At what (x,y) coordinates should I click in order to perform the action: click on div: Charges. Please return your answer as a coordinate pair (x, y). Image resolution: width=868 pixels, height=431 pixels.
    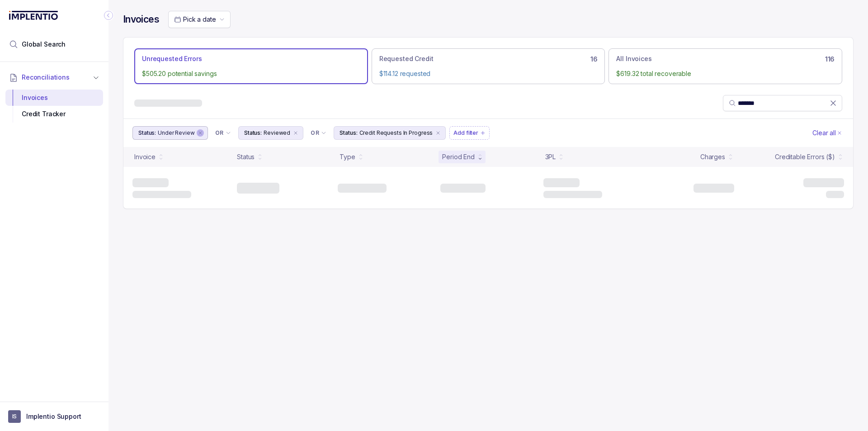
    Looking at the image, I should click on (713, 157).